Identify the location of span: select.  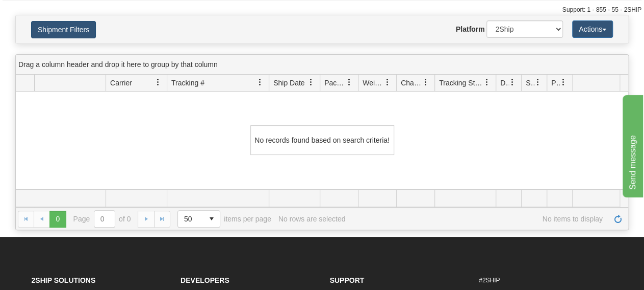
(212, 218).